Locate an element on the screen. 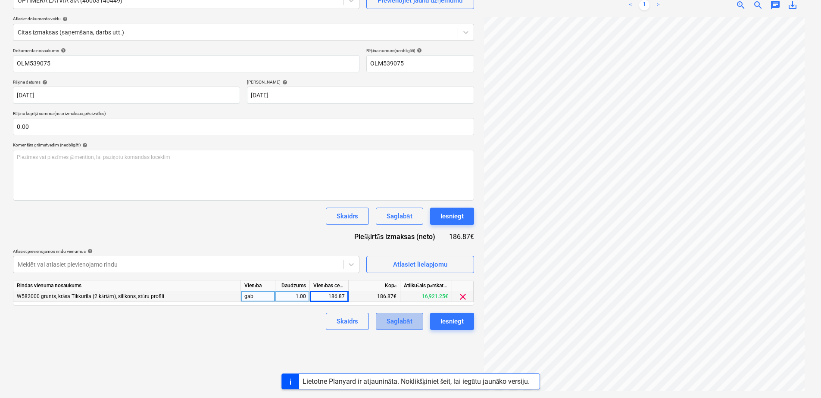  div: Daudzums is located at coordinates (293, 286).